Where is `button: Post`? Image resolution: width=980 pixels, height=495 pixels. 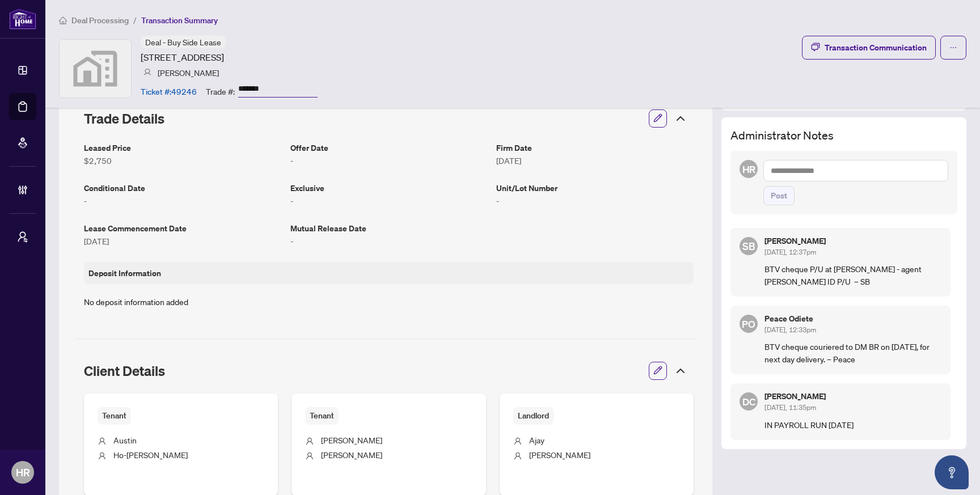 button: Post is located at coordinates (779, 196).